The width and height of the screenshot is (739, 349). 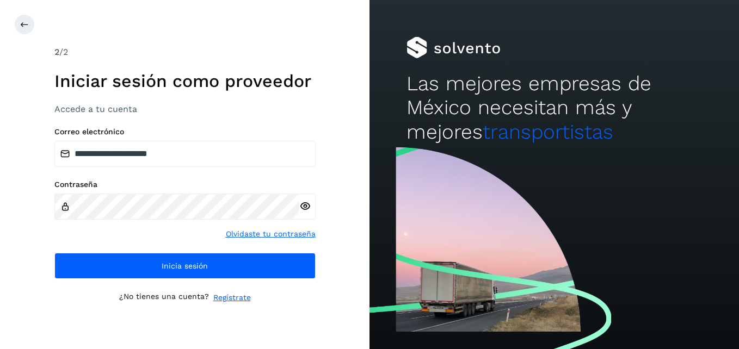 What do you see at coordinates (185, 81) in the screenshot?
I see `h1: Iniciar sesión como proveedor` at bounding box center [185, 81].